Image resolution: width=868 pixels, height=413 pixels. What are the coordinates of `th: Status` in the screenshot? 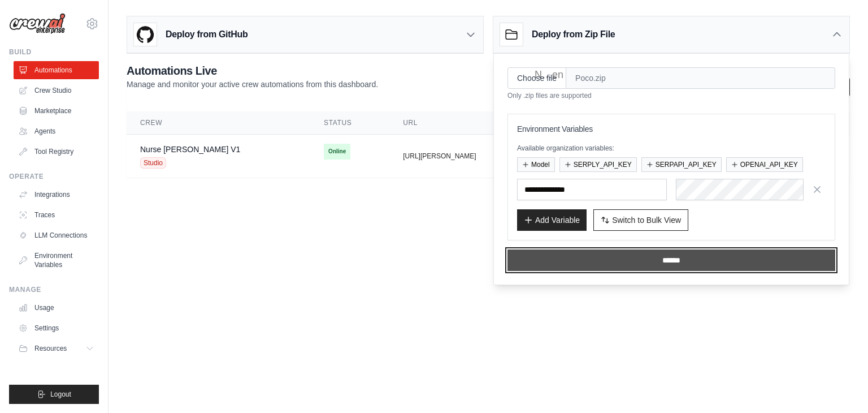 It's located at (350, 123).